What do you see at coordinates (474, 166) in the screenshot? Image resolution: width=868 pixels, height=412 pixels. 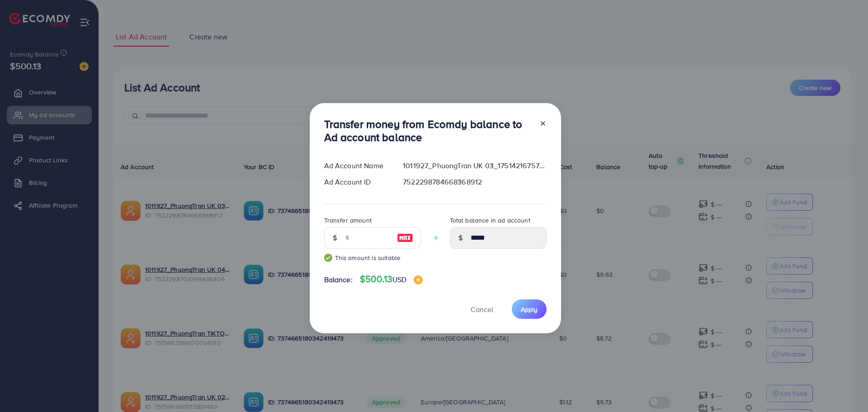 I see `div: 1011927_PhuongTran UK 03_1751421675794` at bounding box center [474, 166].